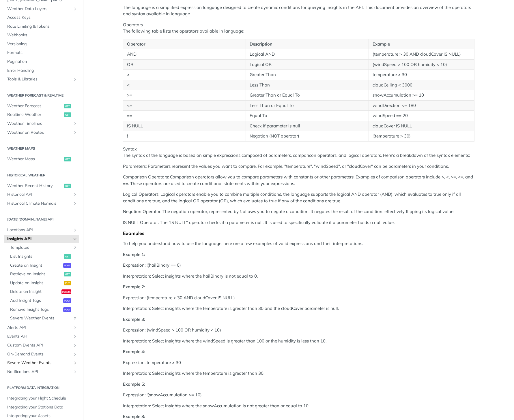 The width and height of the screenshot is (514, 420). Describe the element at coordinates (42, 407) in the screenshot. I see `span: Integrating your Stations Data` at that location.